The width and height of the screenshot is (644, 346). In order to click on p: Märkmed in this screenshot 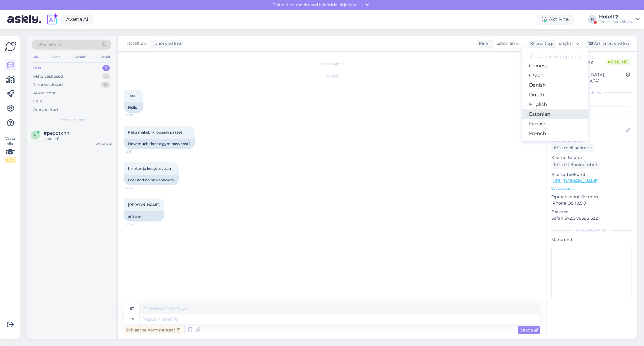, I will do `click(591, 240)`.